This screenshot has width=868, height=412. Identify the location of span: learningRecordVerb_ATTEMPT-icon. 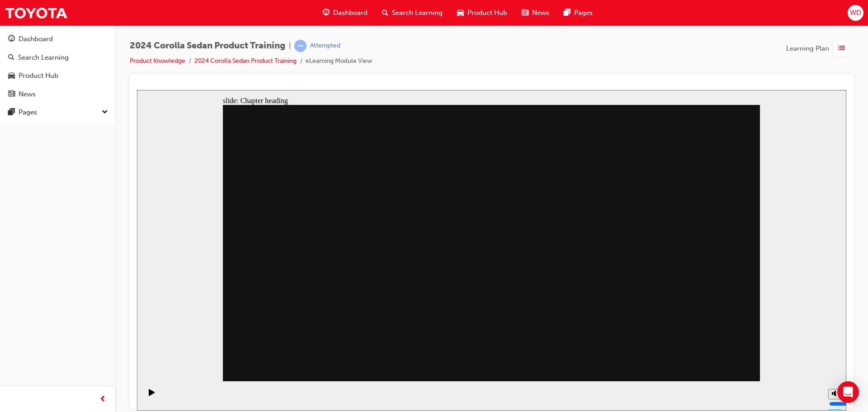
(300, 46).